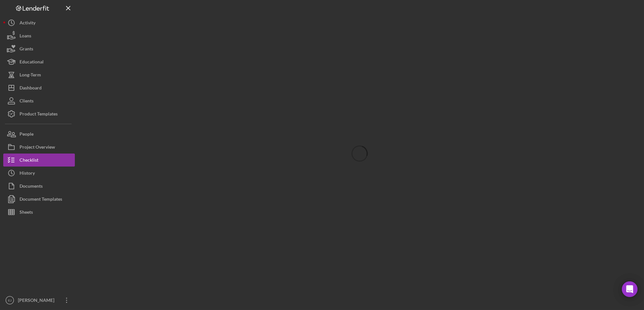 Image resolution: width=644 pixels, height=310 pixels. I want to click on div: History, so click(27, 173).